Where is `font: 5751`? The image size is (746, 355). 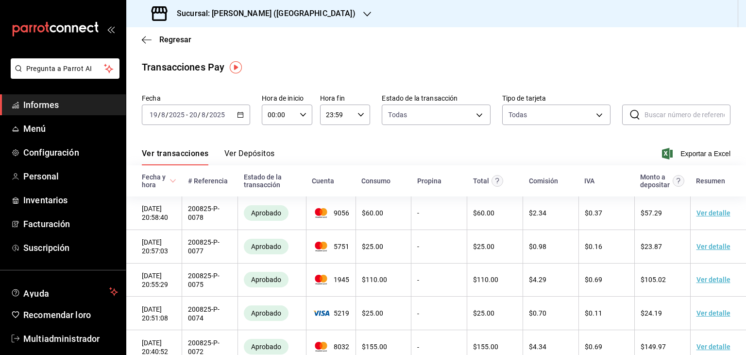 font: 5751 is located at coordinates (341, 246).